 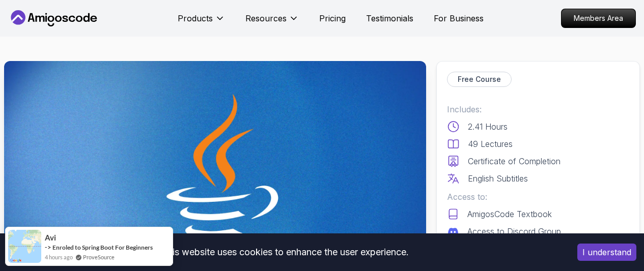 I want to click on a: Members Area, so click(x=599, y=18).